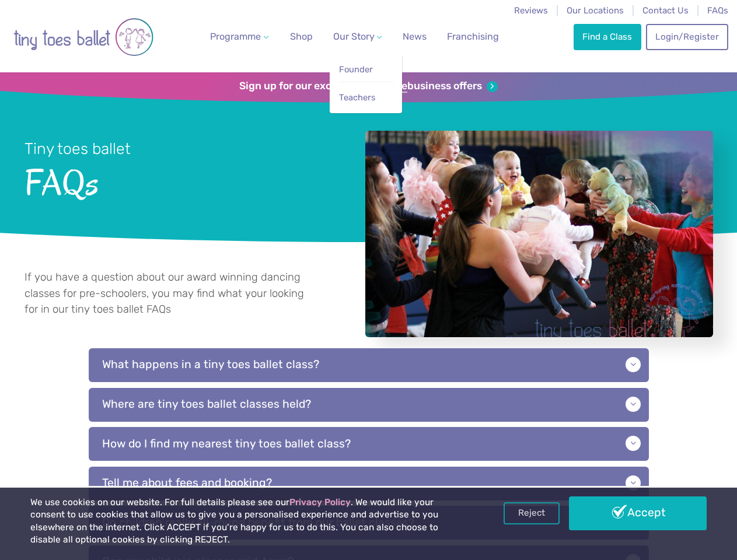  What do you see at coordinates (320, 502) in the screenshot?
I see `a: Privacy Policy` at bounding box center [320, 502].